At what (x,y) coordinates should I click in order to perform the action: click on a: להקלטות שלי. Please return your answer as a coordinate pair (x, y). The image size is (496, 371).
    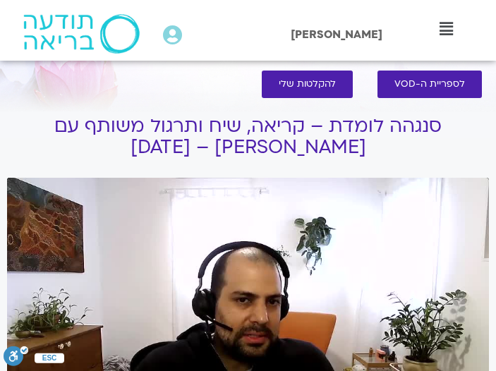
    Looking at the image, I should click on (307, 84).